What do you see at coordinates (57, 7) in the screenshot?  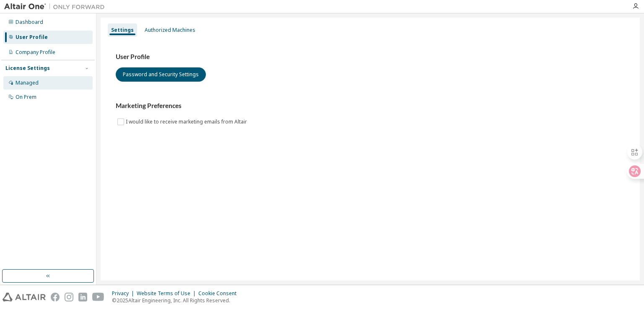 I see `img: Altair One` at bounding box center [57, 7].